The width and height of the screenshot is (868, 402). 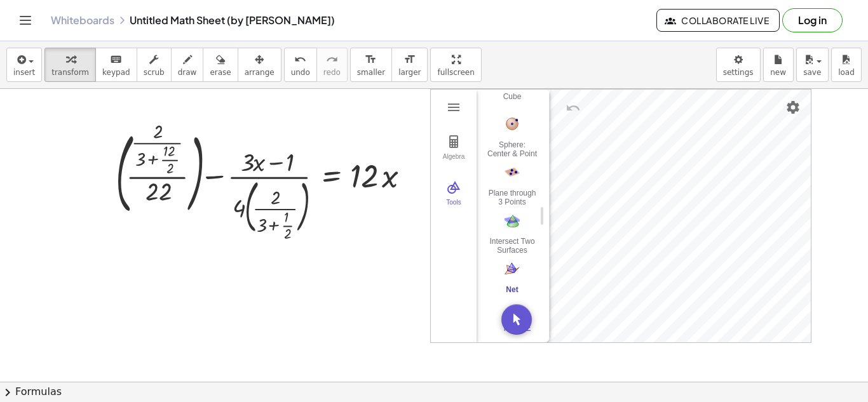 What do you see at coordinates (116, 60) in the screenshot?
I see `i: keyboard` at bounding box center [116, 60].